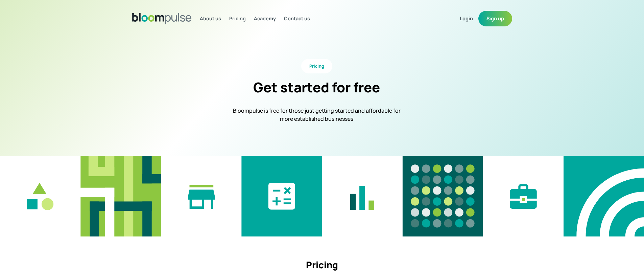  Describe the element at coordinates (297, 18) in the screenshot. I see `span: Contact us` at that location.